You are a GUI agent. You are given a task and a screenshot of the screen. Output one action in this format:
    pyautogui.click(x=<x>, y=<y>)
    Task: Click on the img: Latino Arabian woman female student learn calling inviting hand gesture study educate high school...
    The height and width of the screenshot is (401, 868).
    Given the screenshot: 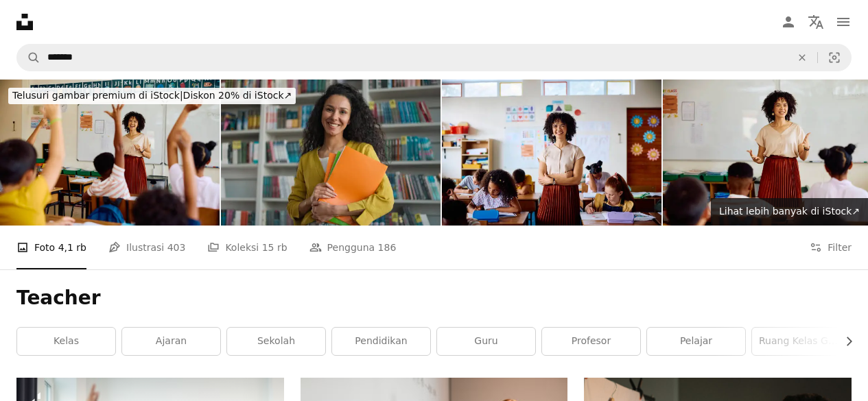 What is the action you would take?
    pyautogui.click(x=331, y=152)
    